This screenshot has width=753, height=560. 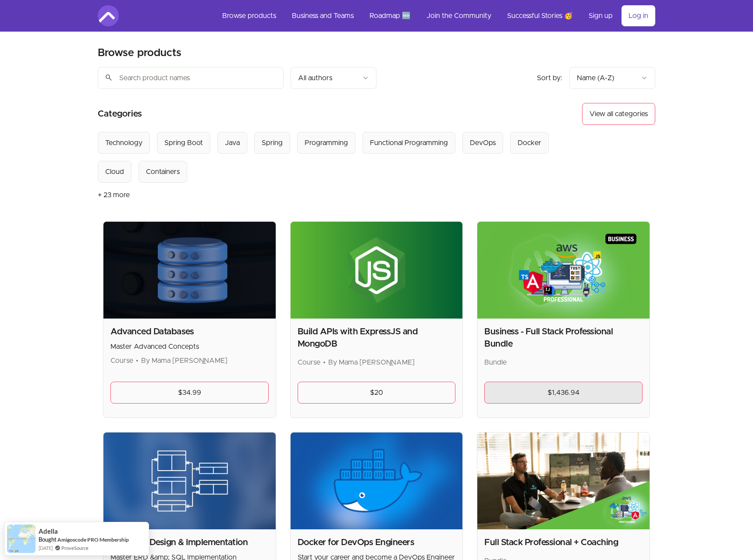 I want to click on div: Functional Programming, so click(x=409, y=143).